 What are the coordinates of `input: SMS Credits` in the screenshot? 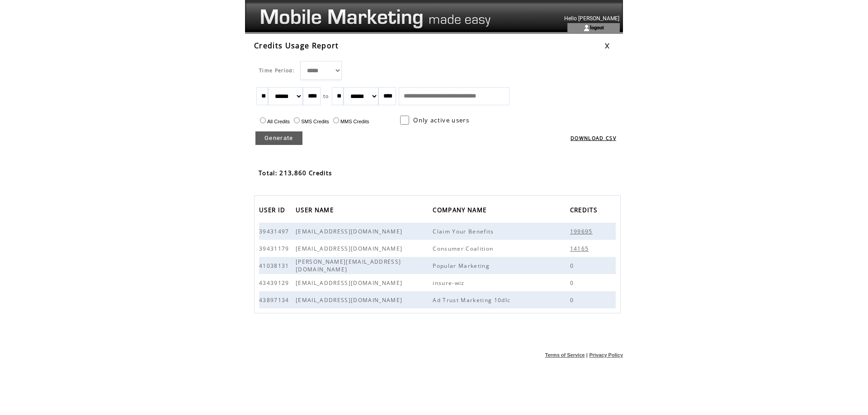 It's located at (297, 120).